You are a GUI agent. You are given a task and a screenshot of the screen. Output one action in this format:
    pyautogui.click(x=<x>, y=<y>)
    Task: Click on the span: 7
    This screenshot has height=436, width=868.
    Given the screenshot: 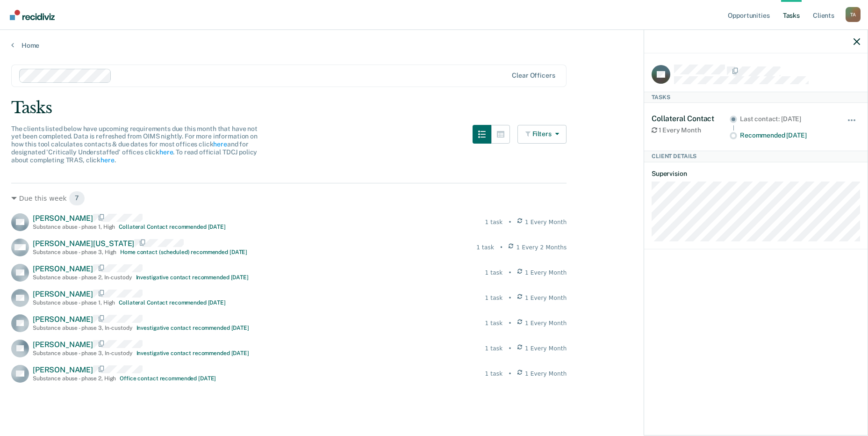 What is the action you would take?
    pyautogui.click(x=77, y=199)
    